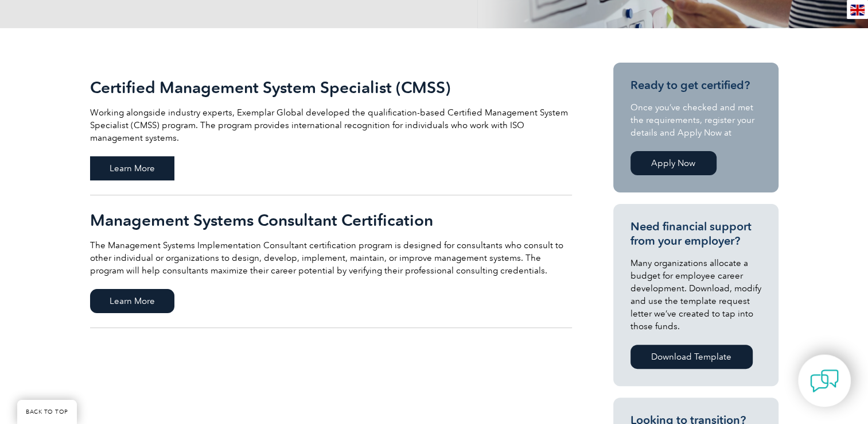 The width and height of the screenshot is (868, 424). Describe the element at coordinates (331, 129) in the screenshot. I see `a: Certified Management System Specialist (CMSS) Working alongside industry experts, Exemplar Global...` at that location.